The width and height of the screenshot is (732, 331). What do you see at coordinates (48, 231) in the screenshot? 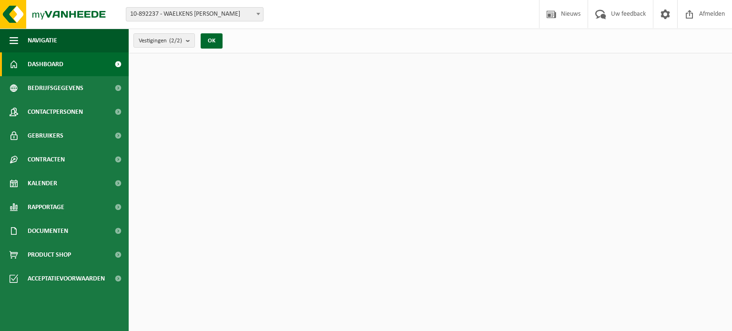
I see `span: Documenten` at bounding box center [48, 231].